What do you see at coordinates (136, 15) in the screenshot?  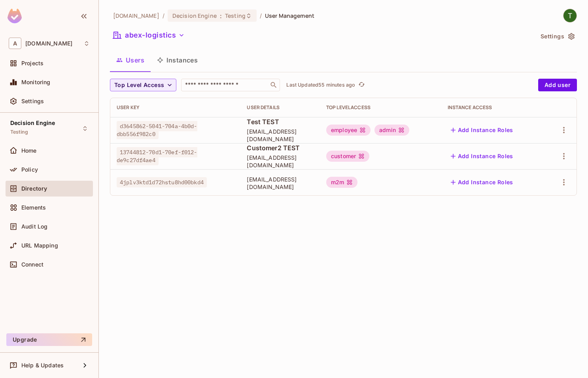 I see `span: the active workspace` at bounding box center [136, 15].